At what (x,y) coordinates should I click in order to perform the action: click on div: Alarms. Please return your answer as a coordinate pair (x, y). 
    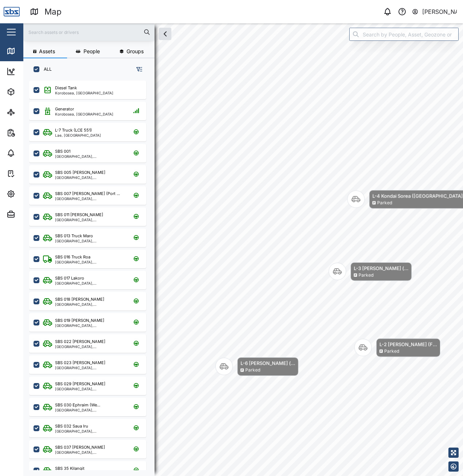
    Looking at the image, I should click on (31, 153).